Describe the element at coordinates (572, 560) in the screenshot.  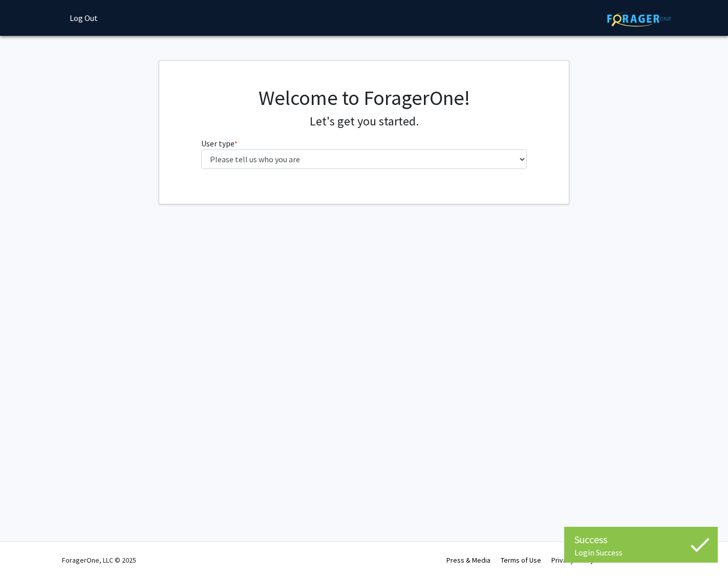
I see `a: Privacy Policy` at that location.